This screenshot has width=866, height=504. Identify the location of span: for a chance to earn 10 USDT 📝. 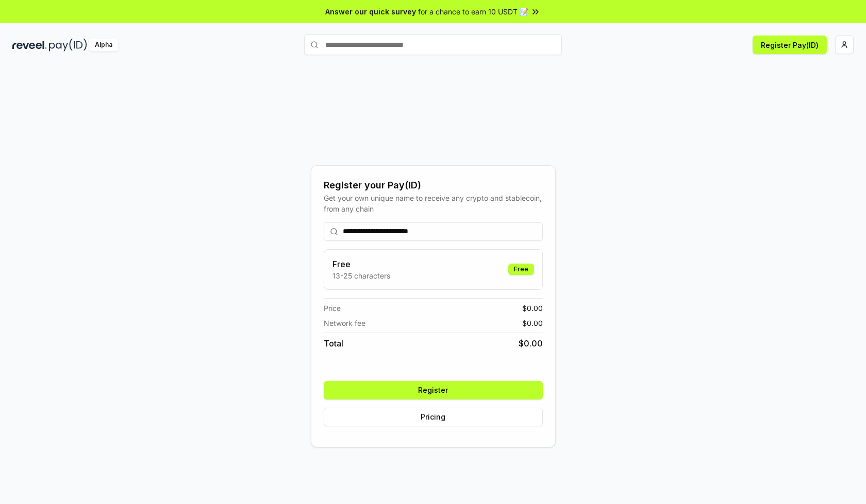
(473, 12).